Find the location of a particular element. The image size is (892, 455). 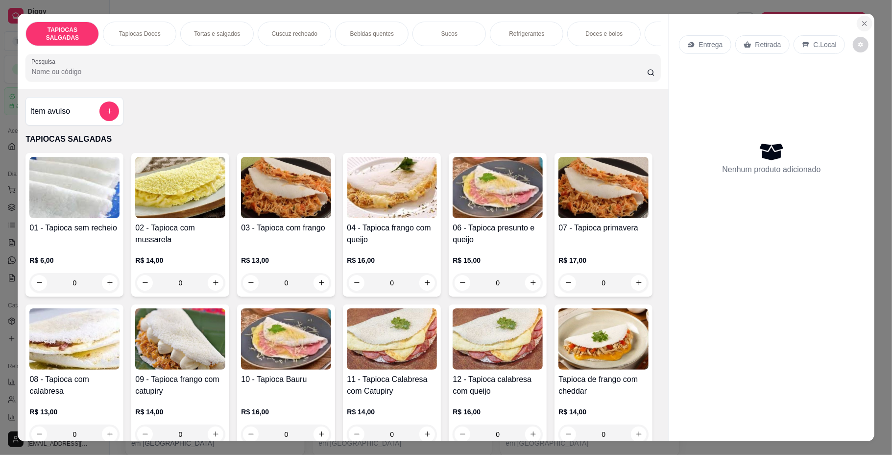

h4: 03 - Tapioca com frango is located at coordinates (286, 228).